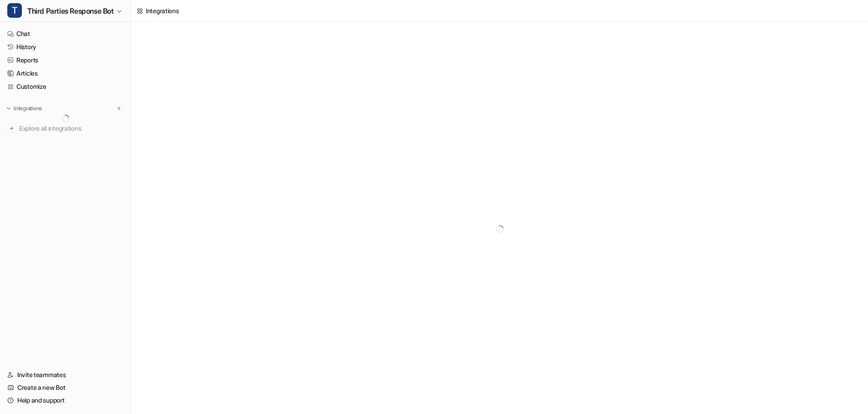 This screenshot has width=868, height=414. Describe the element at coordinates (65, 73) in the screenshot. I see `a: Articles` at that location.